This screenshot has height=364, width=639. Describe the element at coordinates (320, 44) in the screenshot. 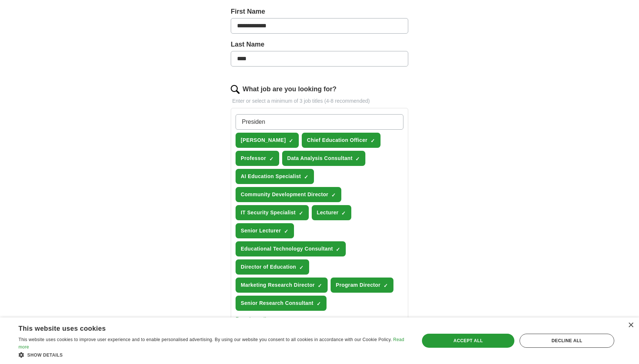

I see `label: Last Name` at that location.